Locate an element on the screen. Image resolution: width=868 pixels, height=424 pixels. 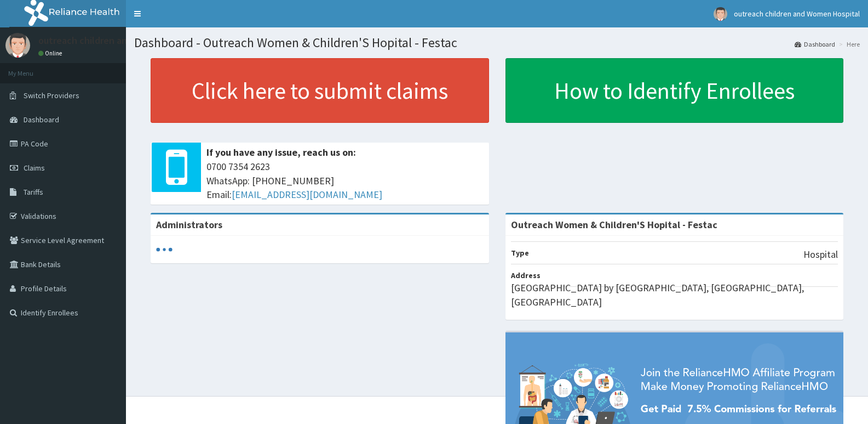
b: Address is located at coordinates (526, 275).